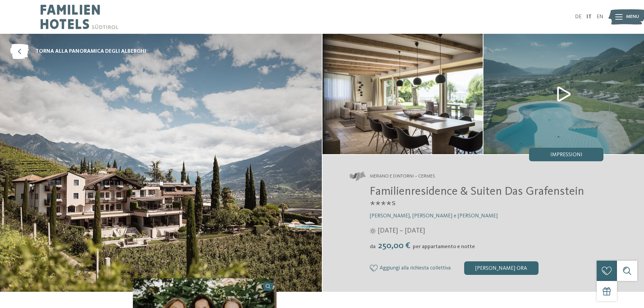  Describe the element at coordinates (589, 17) in the screenshot. I see `a: IT` at that location.